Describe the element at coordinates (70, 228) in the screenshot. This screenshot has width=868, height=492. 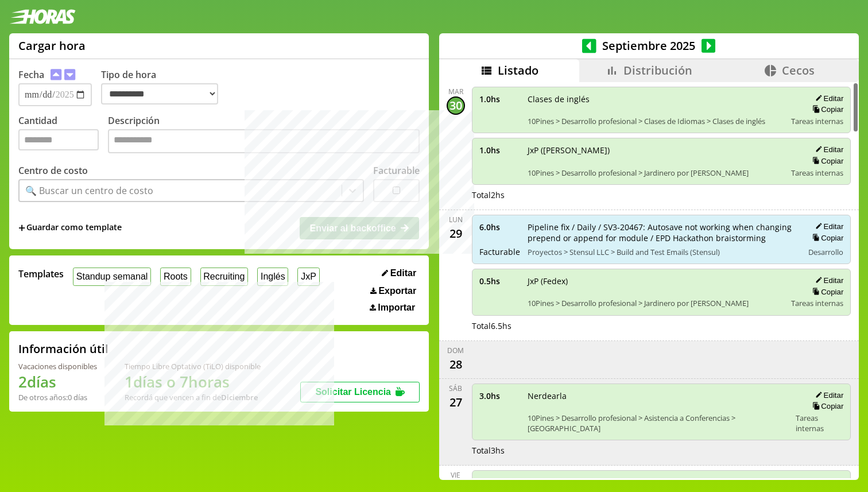
I see `span: +Guardar como template` at that location.